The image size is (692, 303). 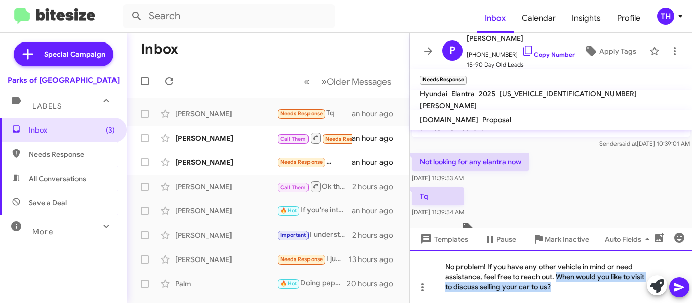 I want to click on div: Inbound Call, so click(x=314, y=138).